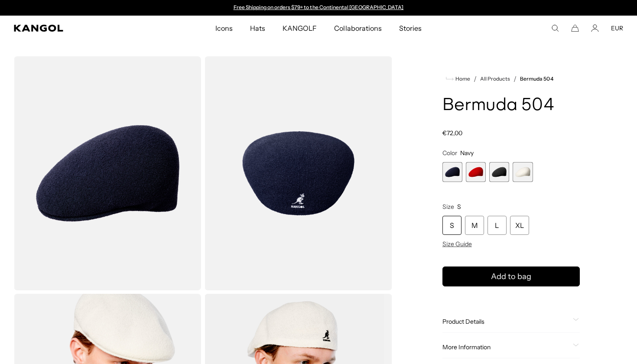  I want to click on a: Stories, so click(410, 28).